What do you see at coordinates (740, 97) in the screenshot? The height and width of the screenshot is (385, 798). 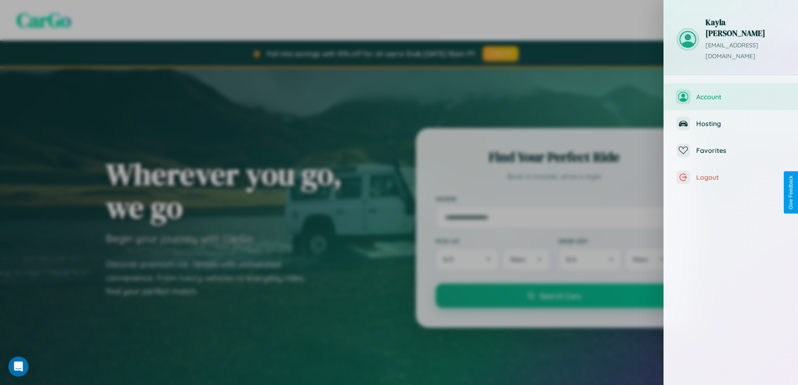 I see `span: Account` at bounding box center [740, 97].